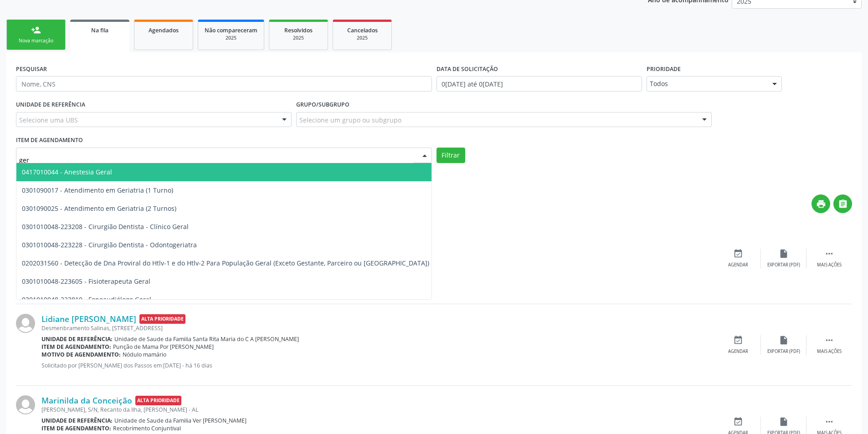 Image resolution: width=868 pixels, height=434 pixels. What do you see at coordinates (821, 204) in the screenshot?
I see `button: print` at bounding box center [821, 204].